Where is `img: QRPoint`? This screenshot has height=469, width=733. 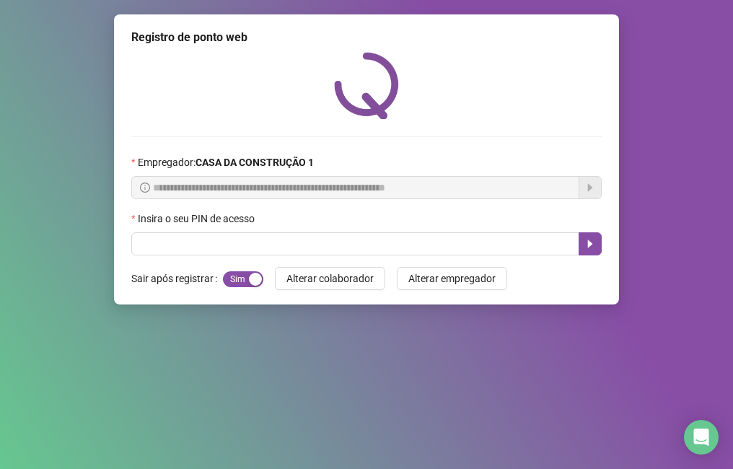 img: QRPoint is located at coordinates (366, 85).